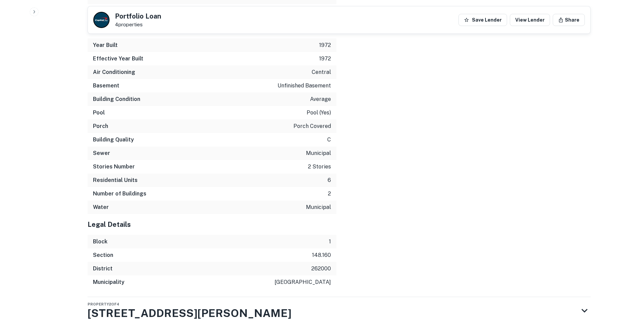 Image resolution: width=644 pixels, height=319 pixels. What do you see at coordinates (118, 59) in the screenshot?
I see `h6: Effective Year Built` at bounding box center [118, 59].